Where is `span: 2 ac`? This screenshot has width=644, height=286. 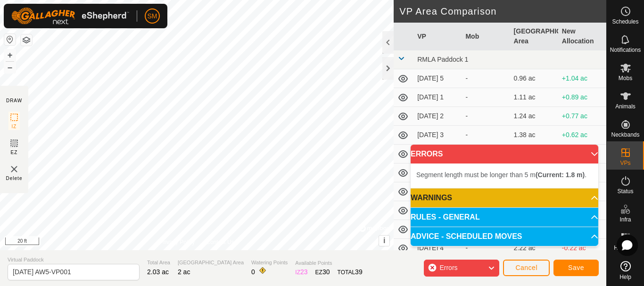
span: 2 ac is located at coordinates (184, 272).